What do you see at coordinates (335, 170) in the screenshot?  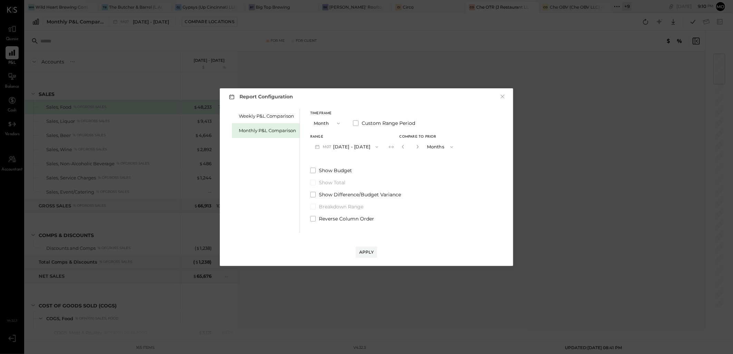 I see `span: Show Budget` at bounding box center [335, 170].